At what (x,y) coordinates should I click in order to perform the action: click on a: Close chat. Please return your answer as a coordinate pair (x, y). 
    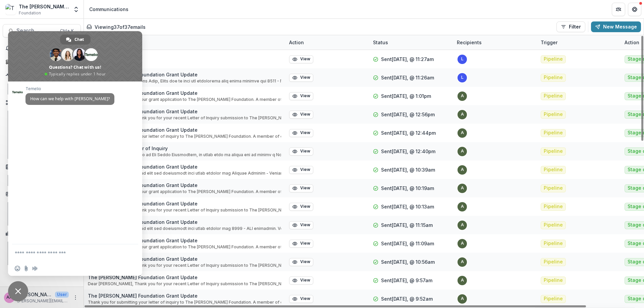
    Looking at the image, I should click on (18, 292).